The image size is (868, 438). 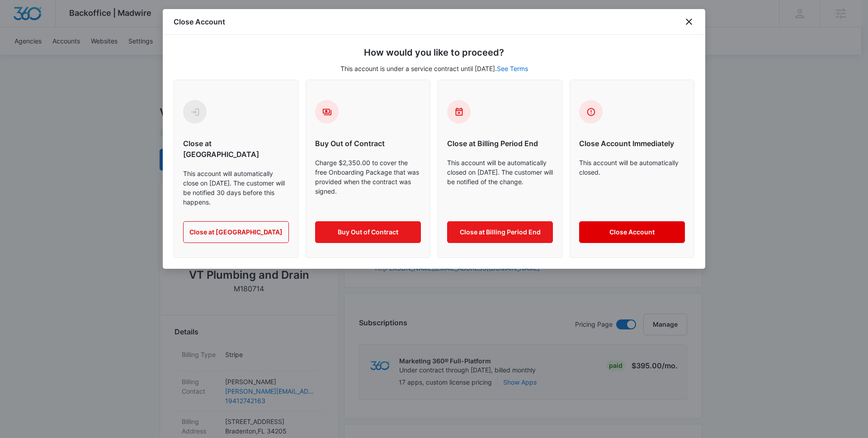 I want to click on a: See Terms, so click(x=512, y=68).